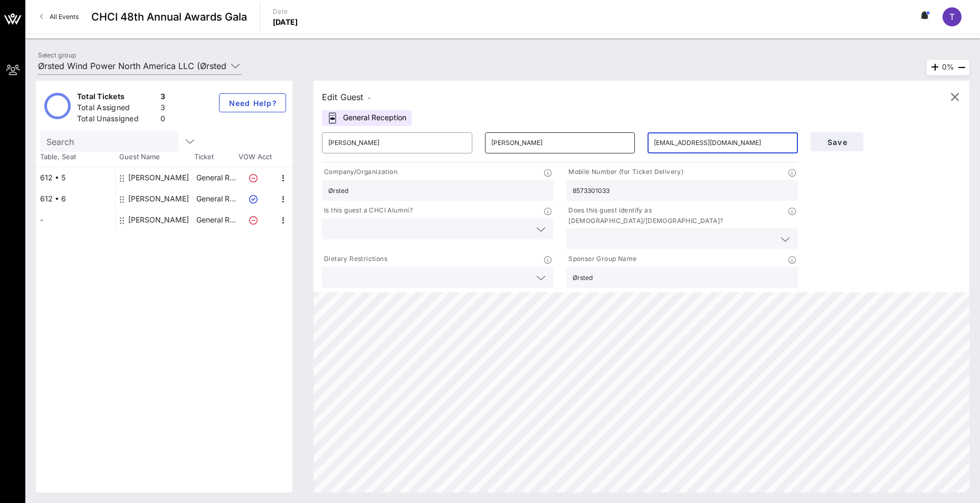  I want to click on span: T, so click(952, 17).